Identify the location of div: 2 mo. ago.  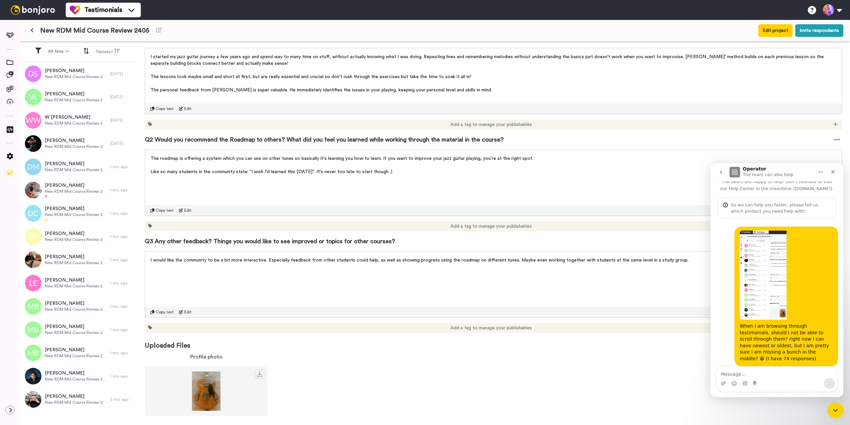
(122, 399).